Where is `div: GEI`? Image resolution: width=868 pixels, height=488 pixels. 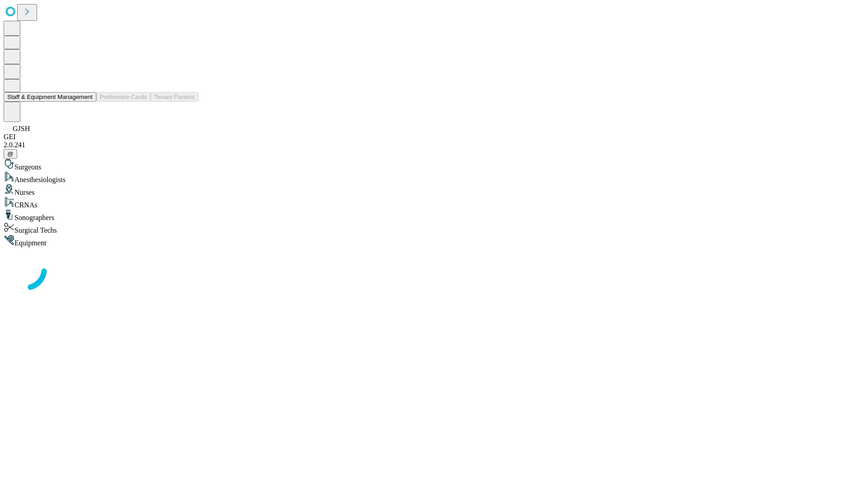 div: GEI is located at coordinates (434, 137).